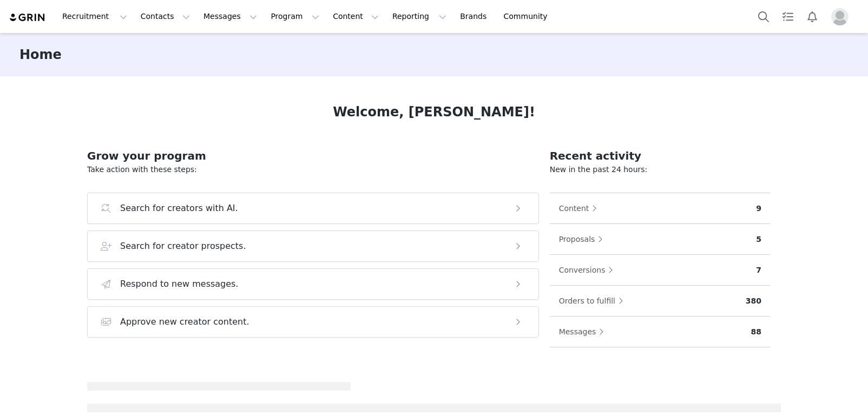 This screenshot has height=415, width=868. What do you see at coordinates (584, 239) in the screenshot?
I see `button: Proposals` at bounding box center [584, 239].